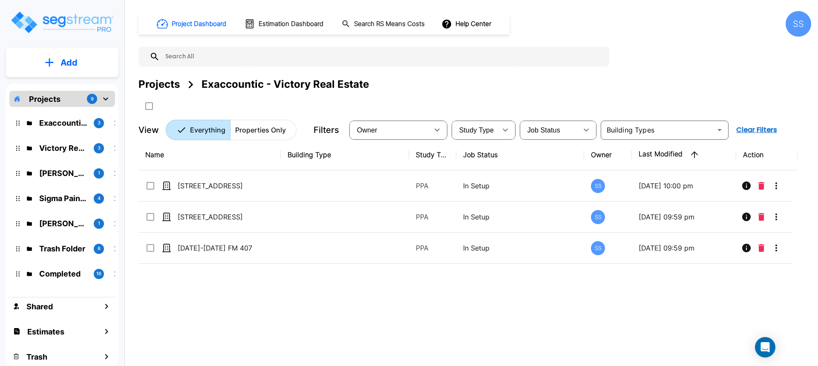  Describe the element at coordinates (285, 24) in the screenshot. I see `button: Estimation Dashboard` at that location.